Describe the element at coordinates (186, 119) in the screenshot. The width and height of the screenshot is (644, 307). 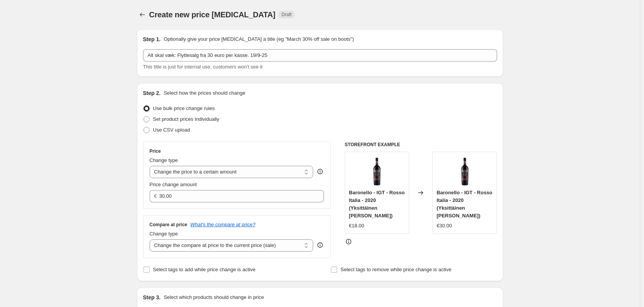
I see `span: Set product prices individually` at that location.